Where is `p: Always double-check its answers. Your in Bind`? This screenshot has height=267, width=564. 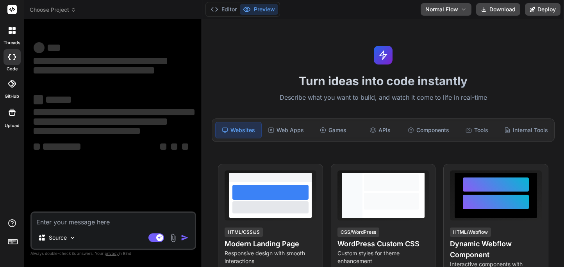
p: Always double-check its answers. Your in Bind is located at coordinates (113, 253).